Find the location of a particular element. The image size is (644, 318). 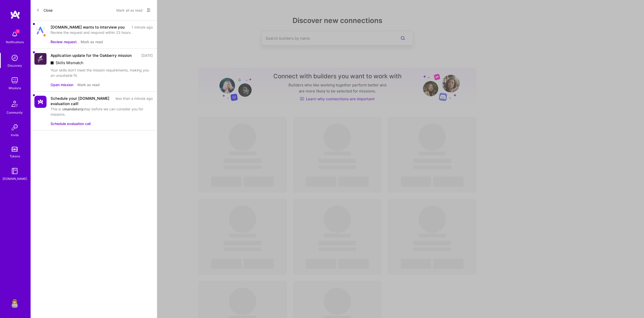

div: Skills Mismatch is located at coordinates (102, 63).